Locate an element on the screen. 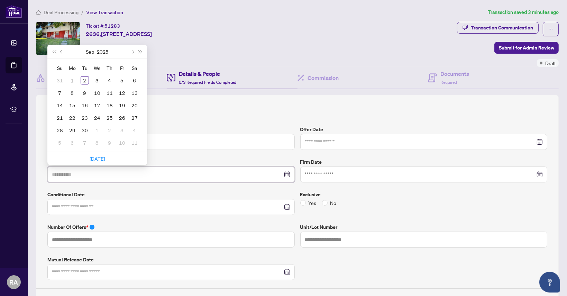  span: home is located at coordinates (38, 12).